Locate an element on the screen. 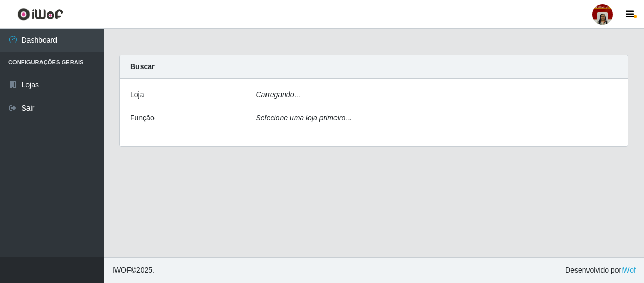 The width and height of the screenshot is (644, 283). span: IWOF is located at coordinates (121, 270).